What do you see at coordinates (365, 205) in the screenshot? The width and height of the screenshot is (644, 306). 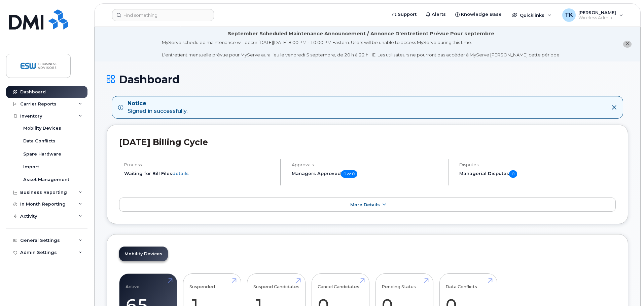 I see `span: More Details` at bounding box center [365, 205].